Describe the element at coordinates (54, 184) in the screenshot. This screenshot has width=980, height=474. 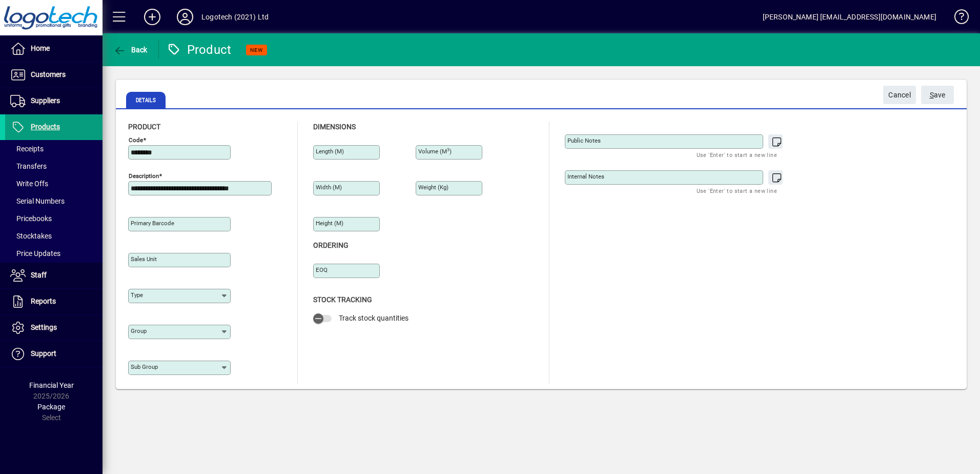
I see `a: Write Offs` at that location.